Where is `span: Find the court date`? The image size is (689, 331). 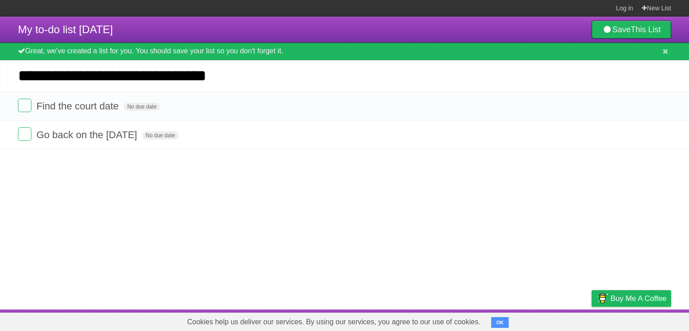
span: Find the court date is located at coordinates (78, 106).